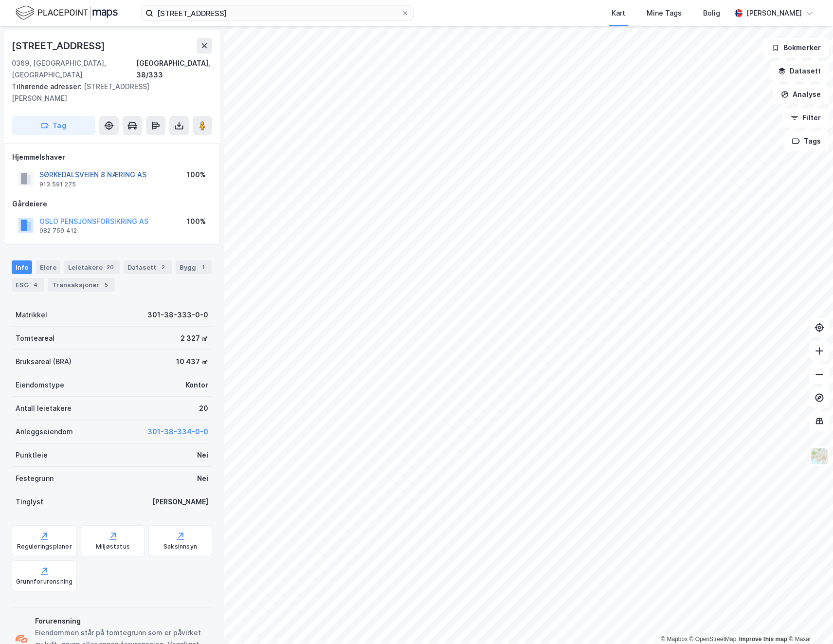  What do you see at coordinates (28, 285) in the screenshot?
I see `div: ESG` at bounding box center [28, 285].